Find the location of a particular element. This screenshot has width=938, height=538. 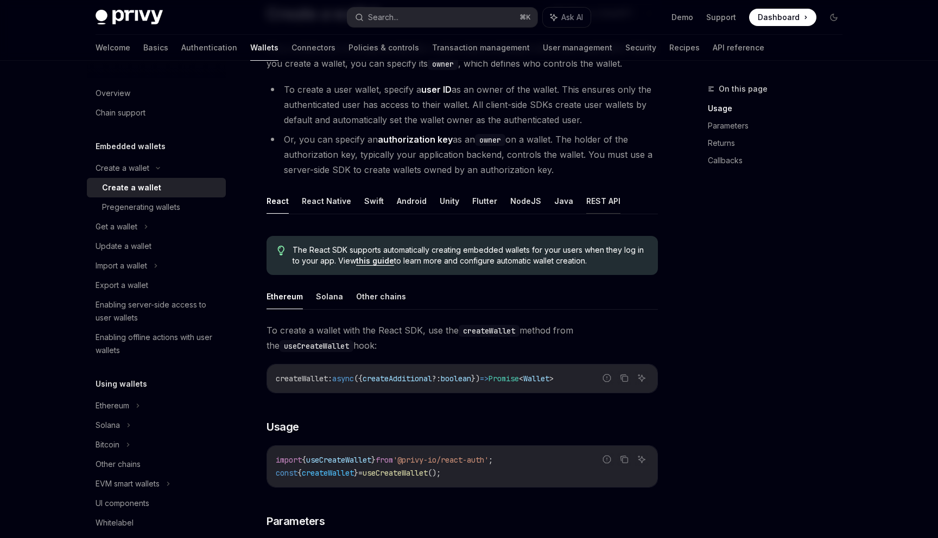

span: Usage is located at coordinates (283, 427).